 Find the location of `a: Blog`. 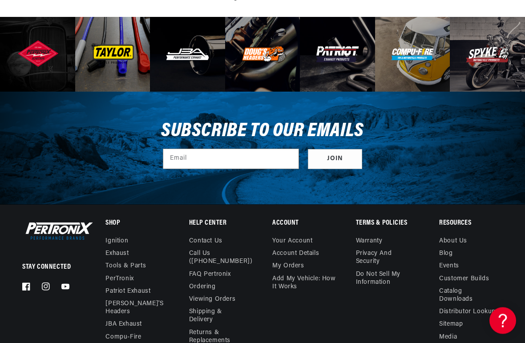

a: Blog is located at coordinates (446, 254).